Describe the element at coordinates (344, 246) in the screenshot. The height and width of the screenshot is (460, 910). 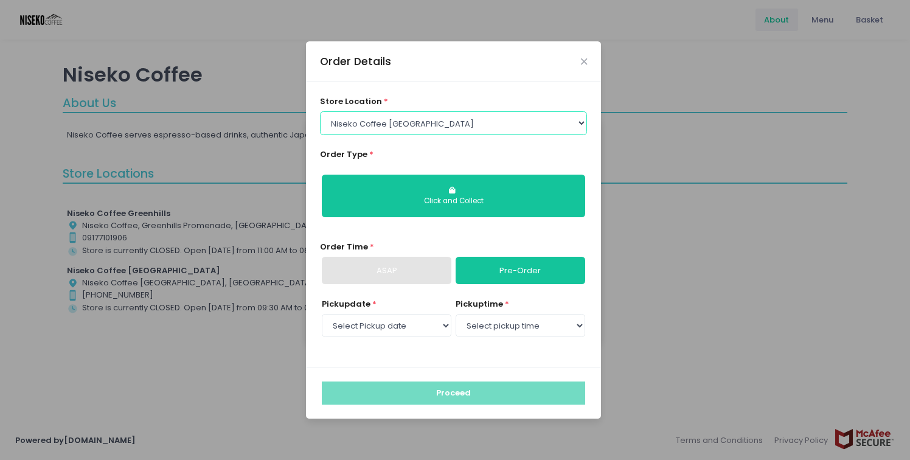
I see `span: Order Time` at that location.